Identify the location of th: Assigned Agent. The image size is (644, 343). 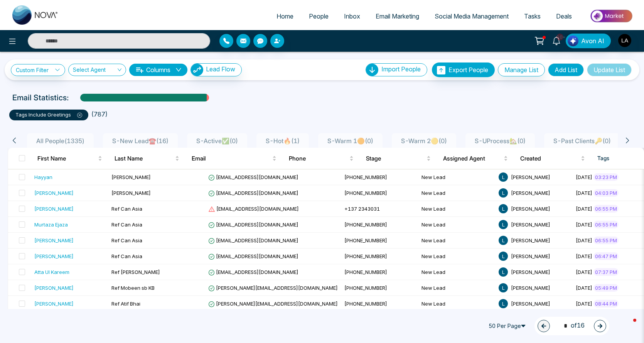
(475, 158).